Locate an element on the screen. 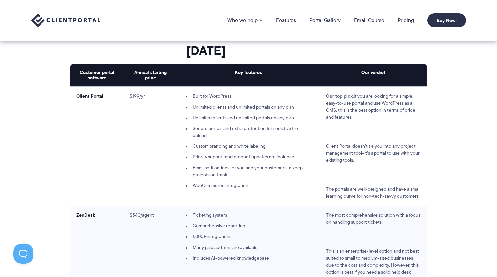 The height and width of the screenshot is (277, 497). li: Custom branding and white labeling is located at coordinates (249, 146).